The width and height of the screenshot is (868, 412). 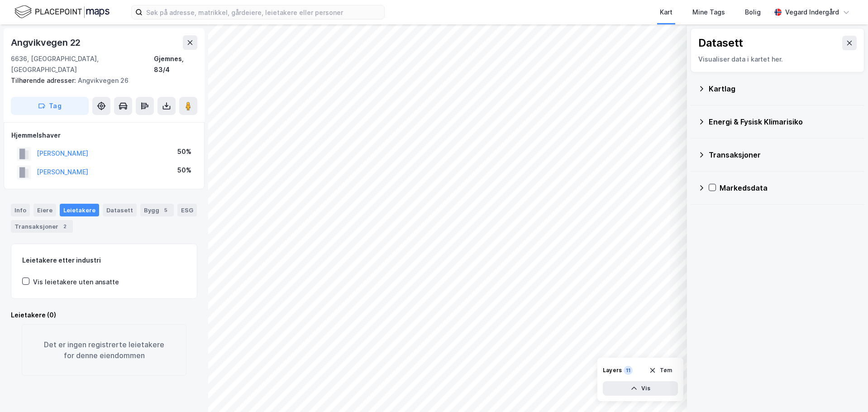 What do you see at coordinates (263, 12) in the screenshot?
I see `input: Søk på adresse, matrikkel, gårdeiere, leietakere eller personer` at bounding box center [263, 12].